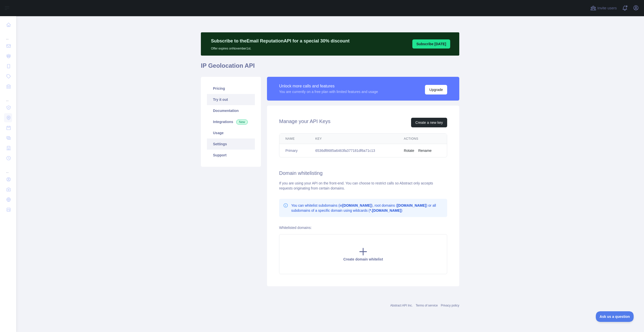  Describe the element at coordinates (295, 228) in the screenshot. I see `label: Whitelisted domains:` at that location.